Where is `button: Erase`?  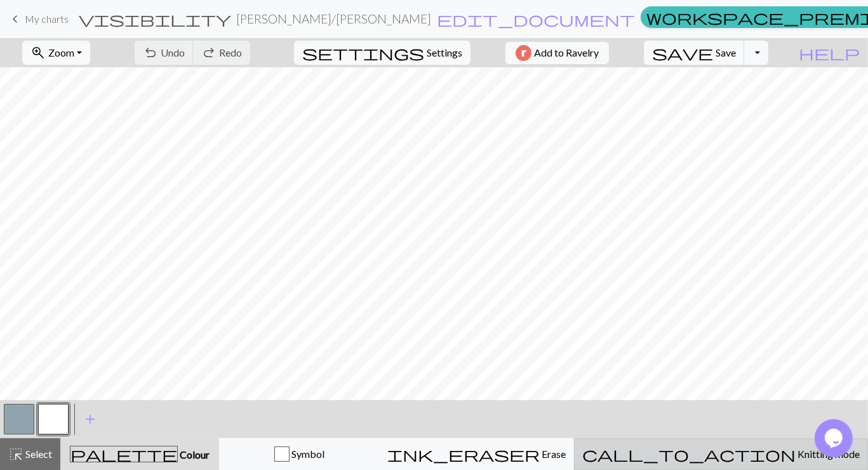 button: Erase is located at coordinates (476, 454).